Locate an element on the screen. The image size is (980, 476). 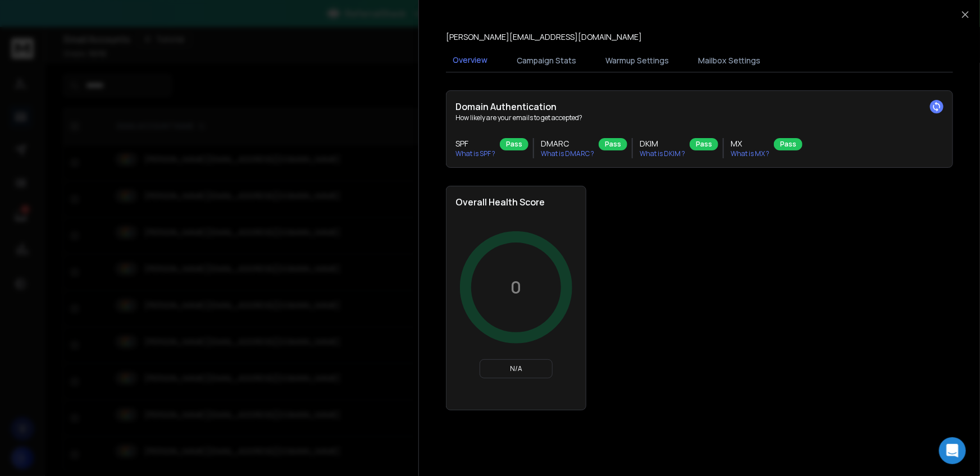
div: Open Intercom Messenger is located at coordinates (953, 451).